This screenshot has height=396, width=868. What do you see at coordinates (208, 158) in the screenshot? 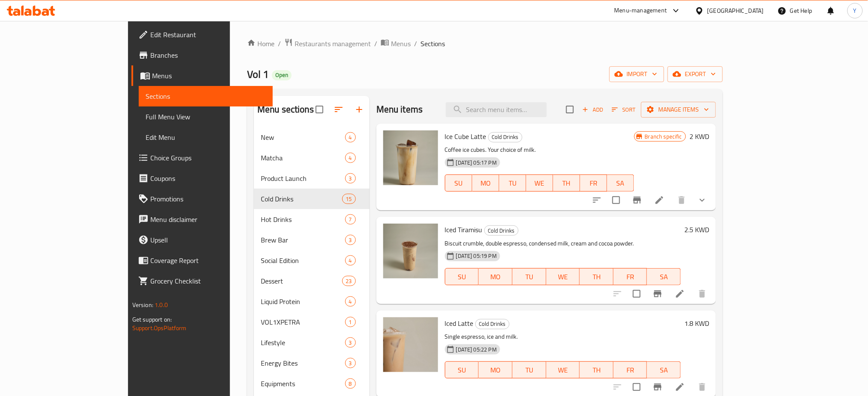
I see `span: Choice Groups` at bounding box center [208, 158].